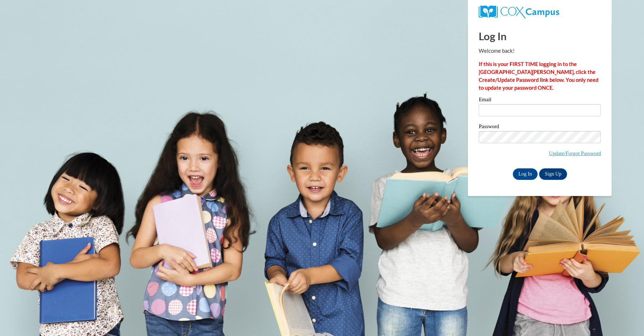 The image size is (644, 336). I want to click on input: Log In, so click(526, 174).